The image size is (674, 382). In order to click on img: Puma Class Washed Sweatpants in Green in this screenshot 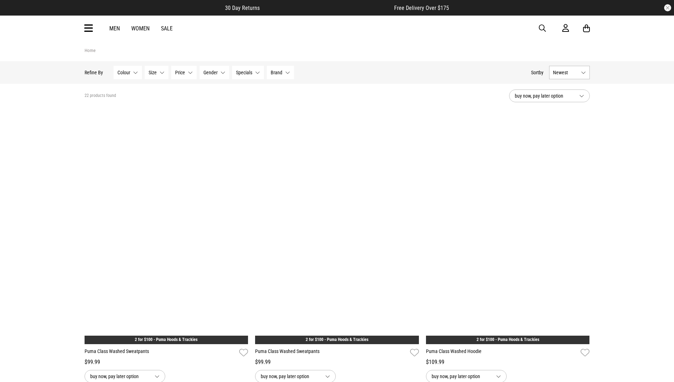, I will do `click(166, 229)`.